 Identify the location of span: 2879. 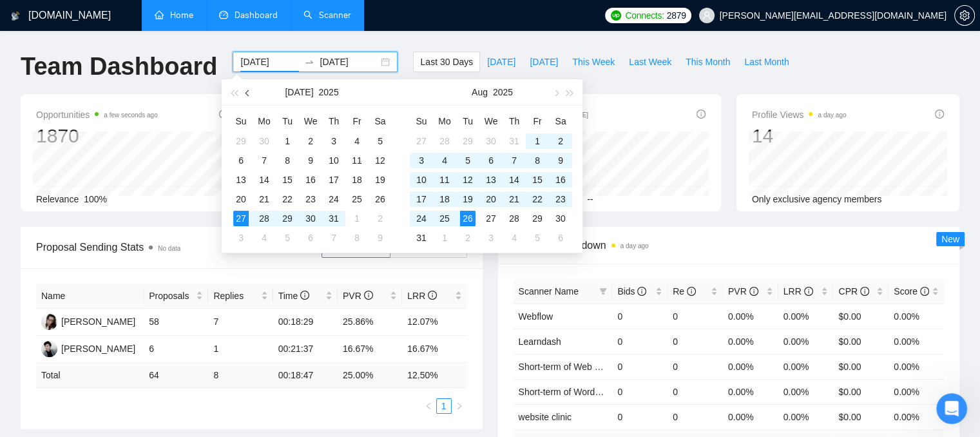
(677, 16).